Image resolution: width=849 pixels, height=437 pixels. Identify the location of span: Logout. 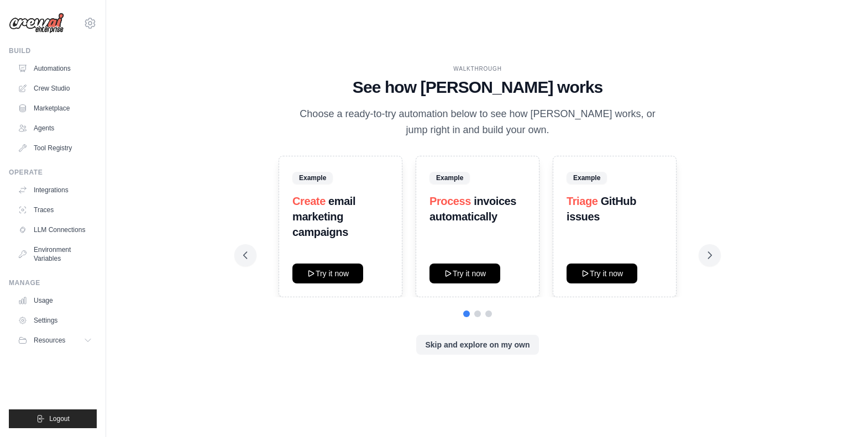
(59, 419).